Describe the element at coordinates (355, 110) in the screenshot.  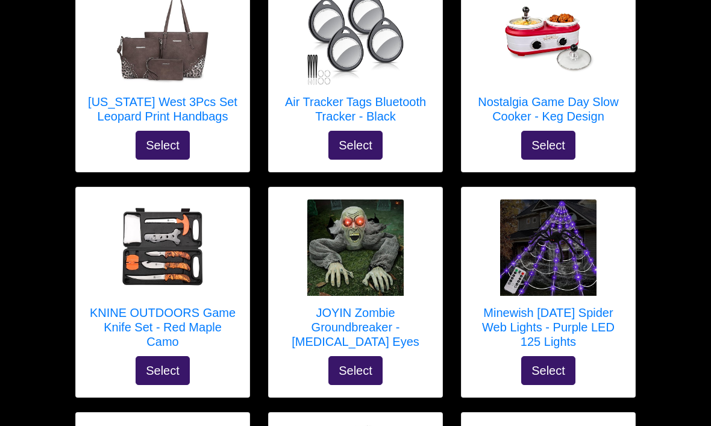
I see `h5: Air Tracker Tags Bluetooth Tracker - Black` at that location.